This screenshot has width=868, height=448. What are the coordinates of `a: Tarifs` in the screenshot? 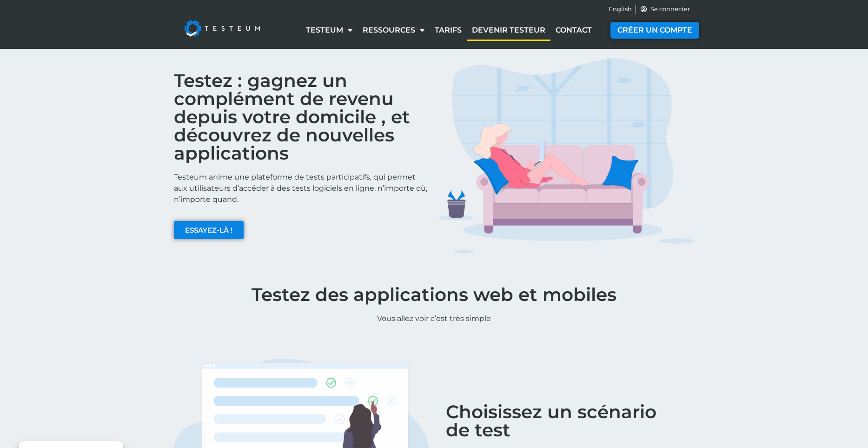 It's located at (448, 30).